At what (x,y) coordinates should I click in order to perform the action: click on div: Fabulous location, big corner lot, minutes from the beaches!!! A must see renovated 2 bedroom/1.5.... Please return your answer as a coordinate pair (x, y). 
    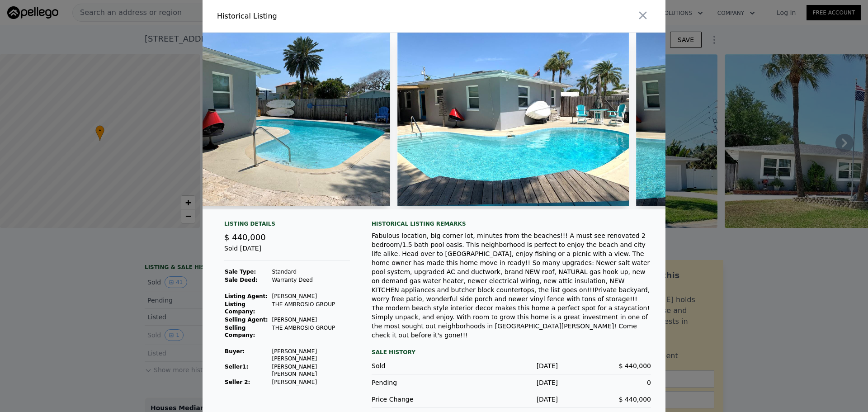
    Looking at the image, I should click on (511, 285).